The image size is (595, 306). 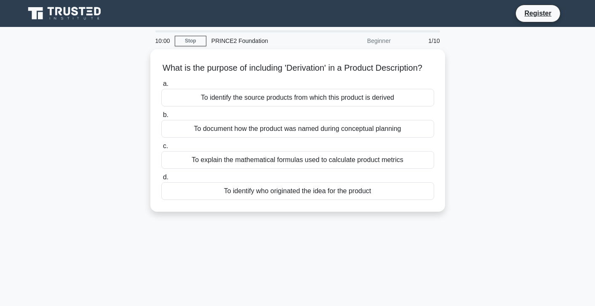 What do you see at coordinates (538, 13) in the screenshot?
I see `a: Register` at bounding box center [538, 13].